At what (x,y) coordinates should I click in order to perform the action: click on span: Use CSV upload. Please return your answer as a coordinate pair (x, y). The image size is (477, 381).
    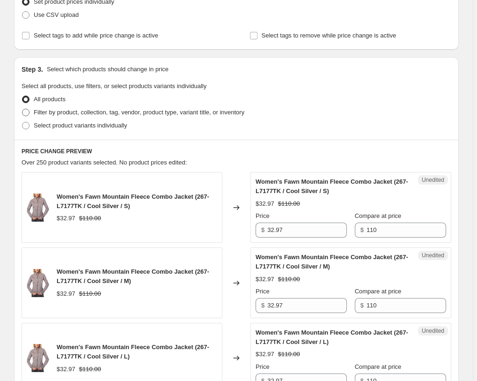
    Looking at the image, I should click on (56, 15).